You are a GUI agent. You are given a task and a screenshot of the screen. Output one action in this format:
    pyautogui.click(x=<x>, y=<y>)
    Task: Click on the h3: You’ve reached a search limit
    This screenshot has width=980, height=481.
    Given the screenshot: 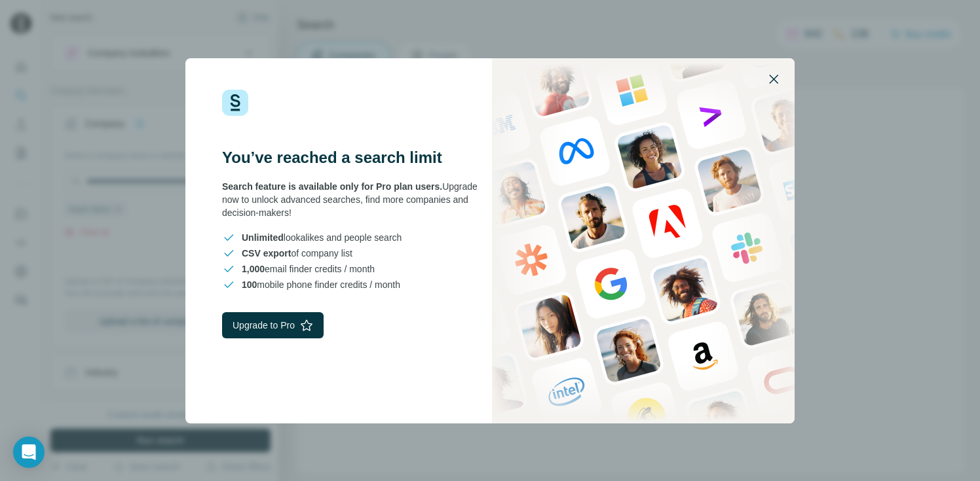 What is the action you would take?
    pyautogui.click(x=355, y=158)
    